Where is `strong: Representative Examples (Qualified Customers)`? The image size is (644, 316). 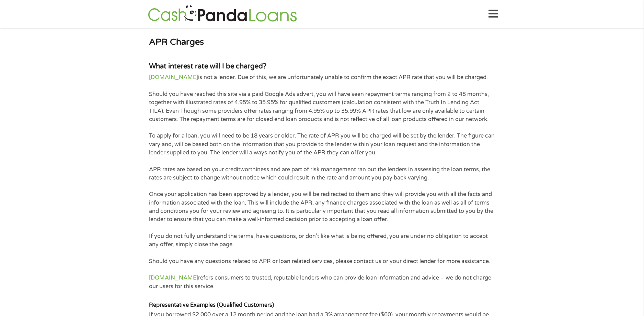
strong: Representative Examples (Qualified Customers) is located at coordinates (211, 304).